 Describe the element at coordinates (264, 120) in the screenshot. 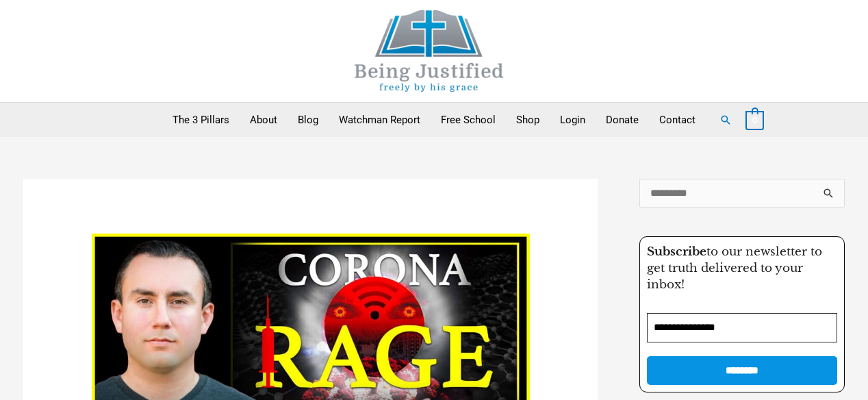

I see `a: About` at that location.